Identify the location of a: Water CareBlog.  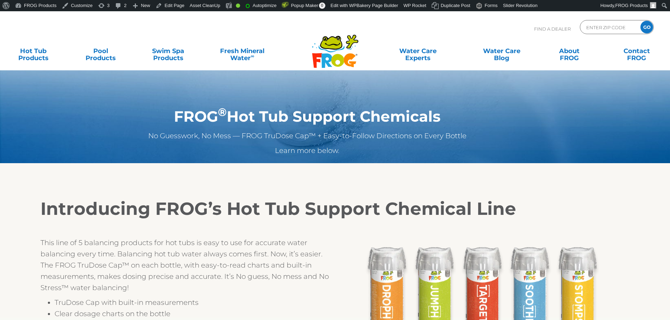
(502, 51).